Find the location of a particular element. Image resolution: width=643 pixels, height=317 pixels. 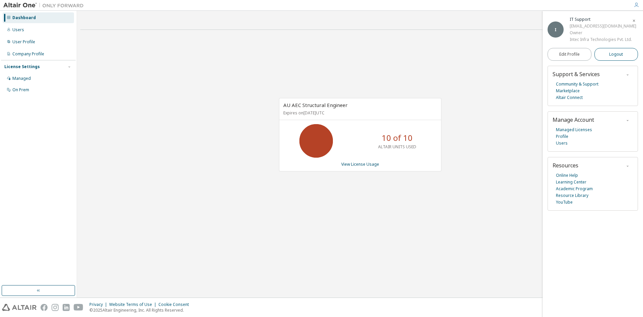

a: Online Help is located at coordinates (567, 175).